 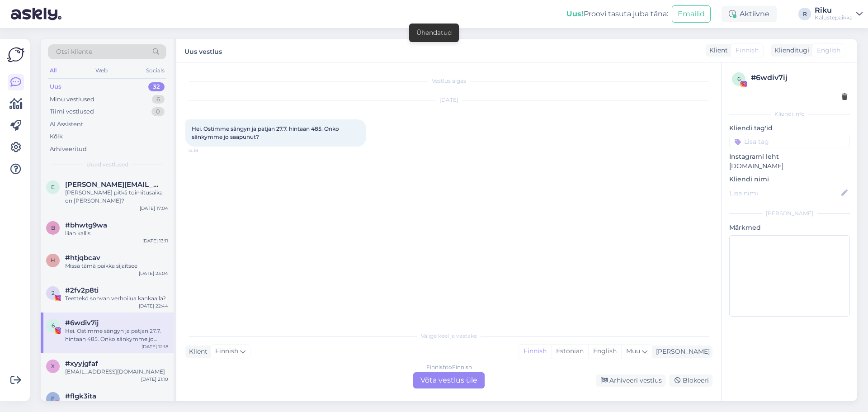 What do you see at coordinates (56, 87) in the screenshot?
I see `div: Uus` at bounding box center [56, 87].